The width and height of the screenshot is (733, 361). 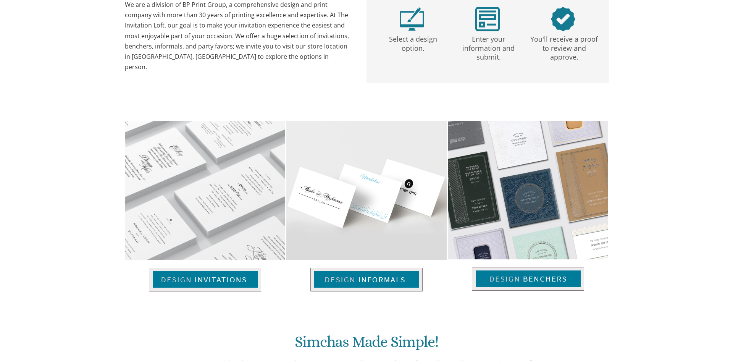 What do you see at coordinates (565, 47) in the screenshot?
I see `p: You'll receive a proof to review and approve.` at bounding box center [565, 47].